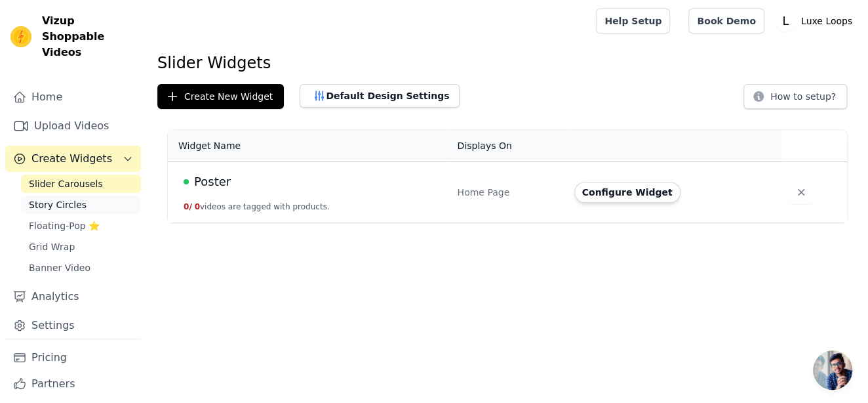 This screenshot has width=868, height=403. What do you see at coordinates (66, 184) in the screenshot?
I see `span: Slider Carousels` at bounding box center [66, 184].